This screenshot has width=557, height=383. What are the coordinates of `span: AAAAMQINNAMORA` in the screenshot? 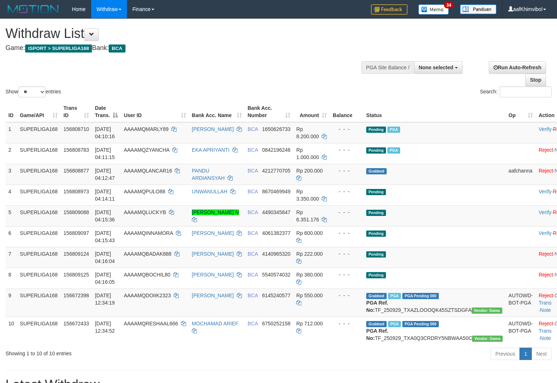 It's located at (148, 233).